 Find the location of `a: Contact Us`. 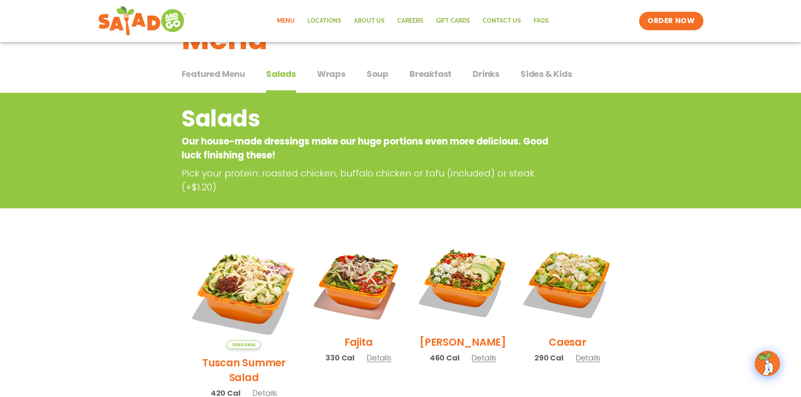

a: Contact Us is located at coordinates (501, 21).